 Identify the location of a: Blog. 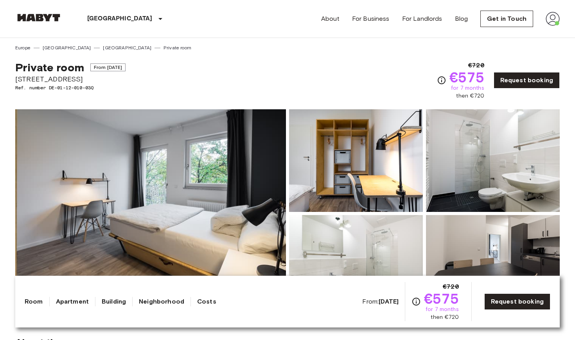
(462, 19).